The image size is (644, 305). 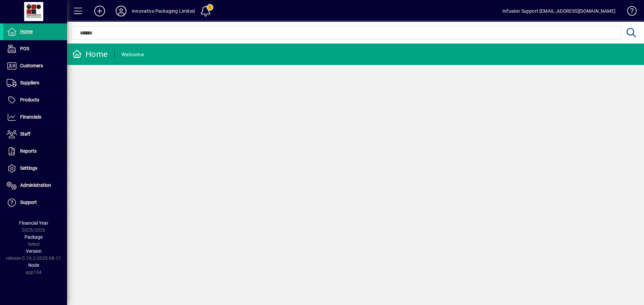 I want to click on span: Financial Year, so click(x=34, y=223).